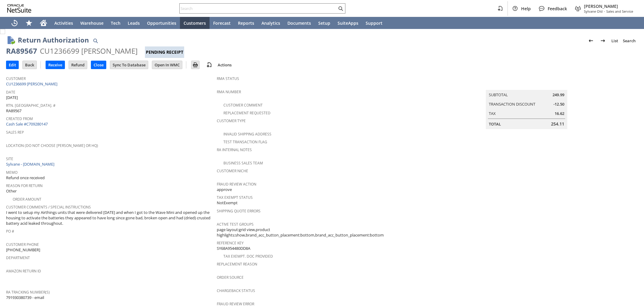  What do you see at coordinates (115, 23) in the screenshot?
I see `span: Tech` at bounding box center [115, 23].